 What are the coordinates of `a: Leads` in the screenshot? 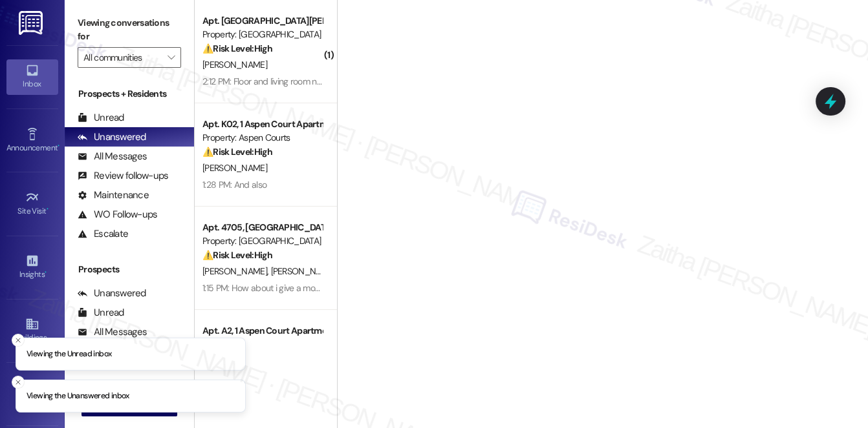 It's located at (33, 394).